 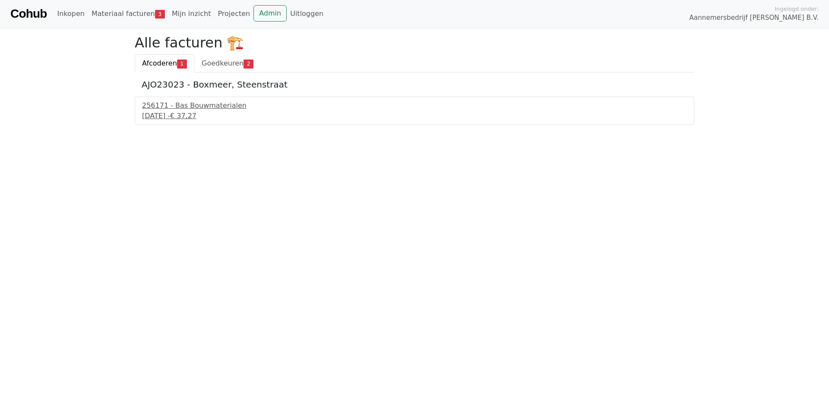 What do you see at coordinates (160, 14) in the screenshot?
I see `span: 3` at bounding box center [160, 14].